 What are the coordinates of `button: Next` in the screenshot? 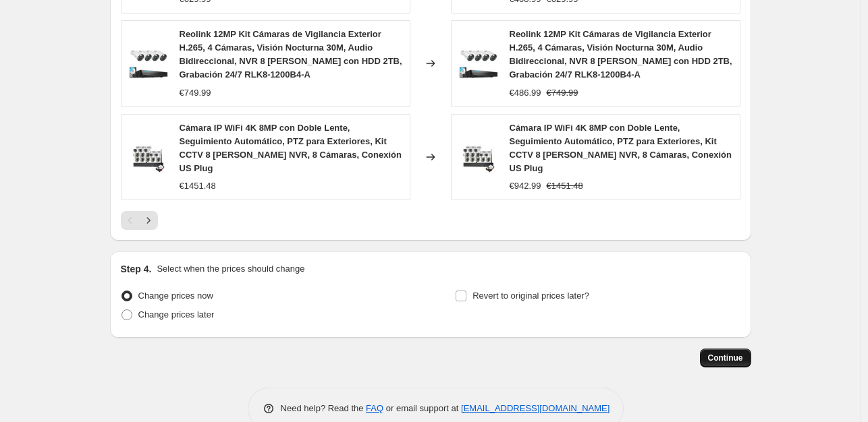 It's located at (149, 220).